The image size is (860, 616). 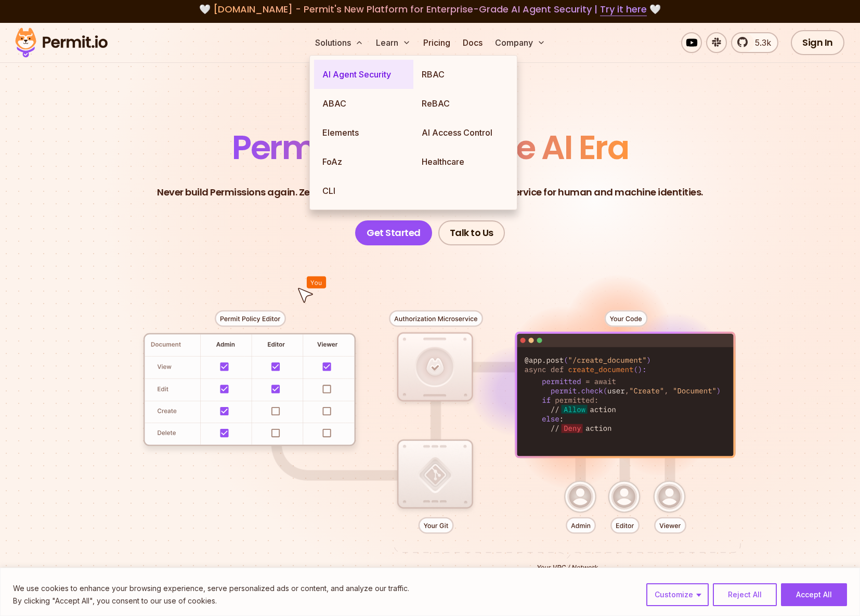 I want to click on button: Accept All, so click(x=813, y=595).